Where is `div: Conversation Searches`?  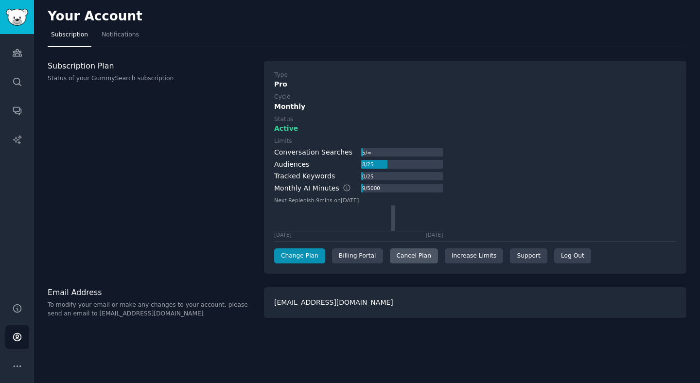
div: Conversation Searches is located at coordinates (313, 152).